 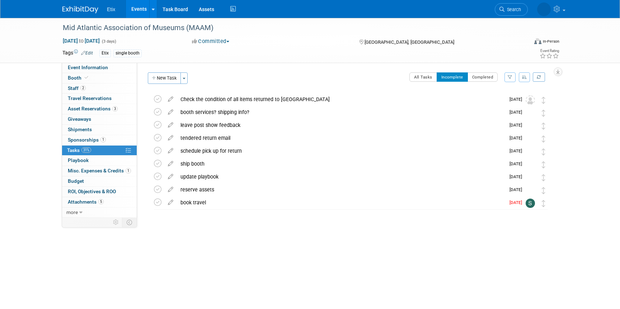 What do you see at coordinates (341, 112) in the screenshot?
I see `div: booth services? shipping info?` at bounding box center [341, 112].